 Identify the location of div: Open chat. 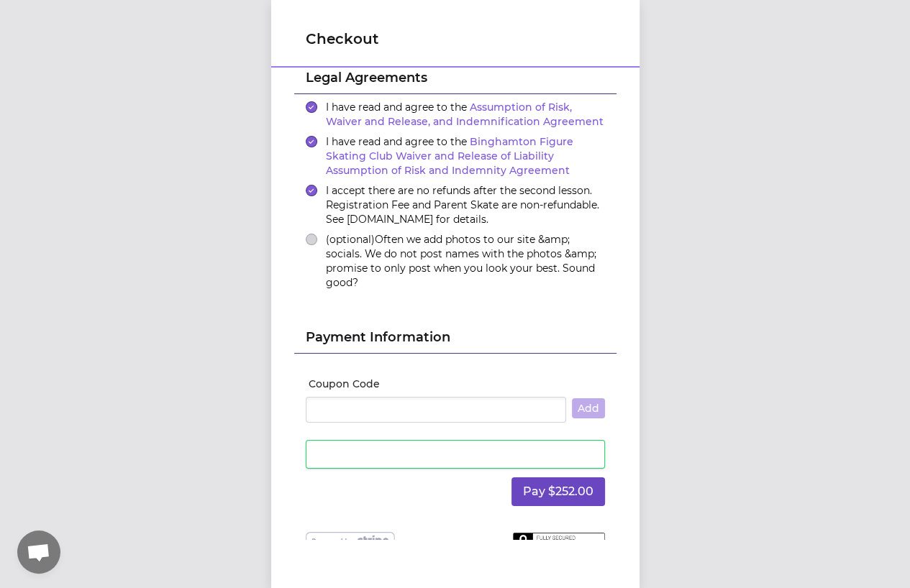
(39, 553).